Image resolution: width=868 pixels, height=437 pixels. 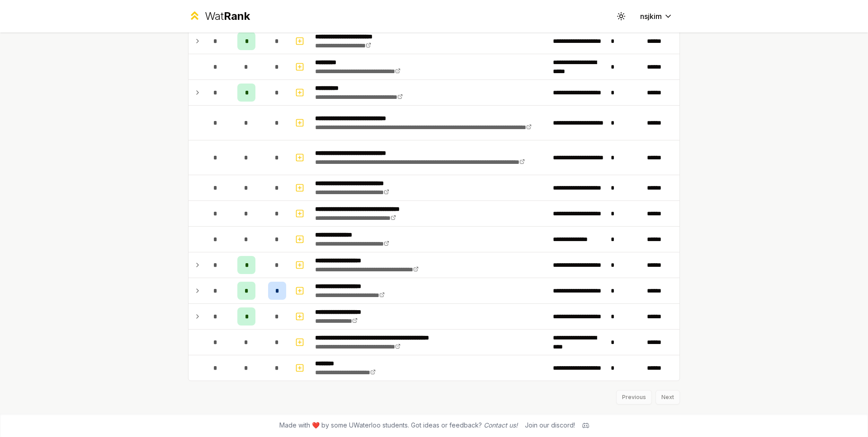 I want to click on button: nsjkim, so click(x=657, y=16).